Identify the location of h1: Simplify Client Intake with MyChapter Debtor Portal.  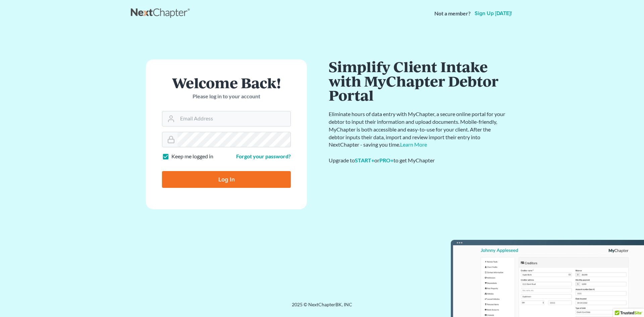
(418, 81).